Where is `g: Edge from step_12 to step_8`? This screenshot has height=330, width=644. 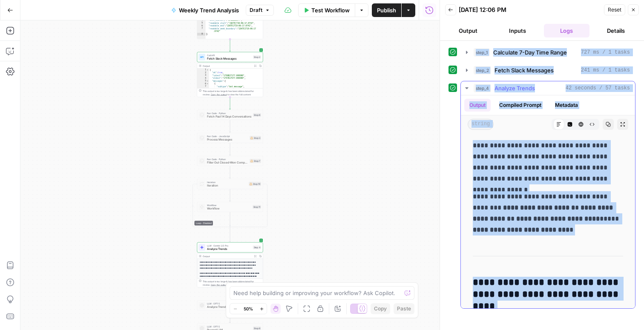 g: Edge from step_12 to step_8 is located at coordinates (230, 317).